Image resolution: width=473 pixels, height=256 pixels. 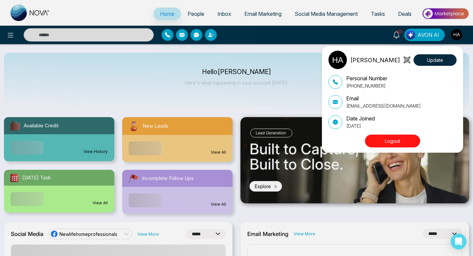 What do you see at coordinates (393, 141) in the screenshot?
I see `button: Logout` at bounding box center [393, 141].